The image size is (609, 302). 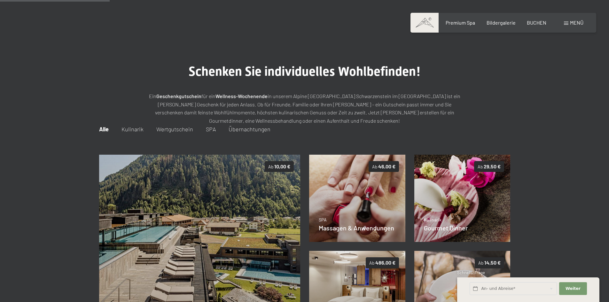 What do you see at coordinates (179, 96) in the screenshot?
I see `strong: Geschenkgutschein` at bounding box center [179, 96].